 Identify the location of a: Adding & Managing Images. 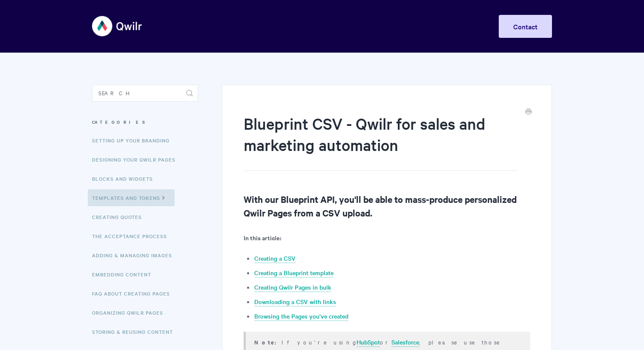
(135, 255).